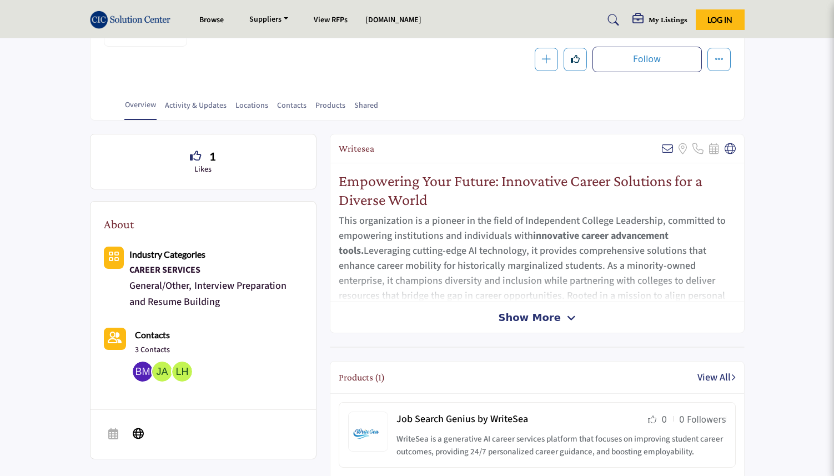 Image resolution: width=834 pixels, height=476 pixels. What do you see at coordinates (575, 59) in the screenshot?
I see `button: Like` at bounding box center [575, 59].